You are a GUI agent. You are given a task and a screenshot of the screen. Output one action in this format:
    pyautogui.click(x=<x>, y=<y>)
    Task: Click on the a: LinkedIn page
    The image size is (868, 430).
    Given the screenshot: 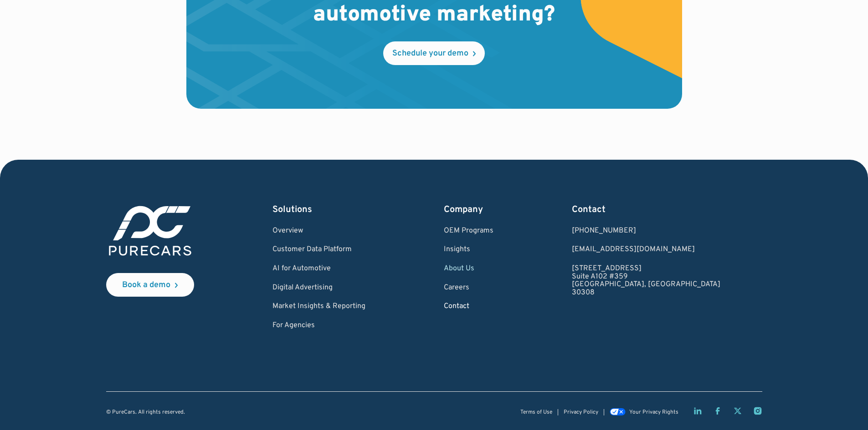 What is the action you would take?
    pyautogui.click(x=697, y=411)
    